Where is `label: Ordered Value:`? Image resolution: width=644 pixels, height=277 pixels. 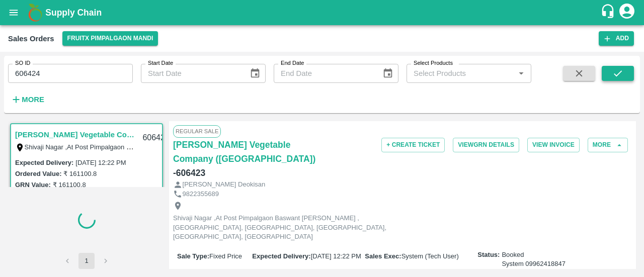
label: Ordered Value: is located at coordinates (38, 173).